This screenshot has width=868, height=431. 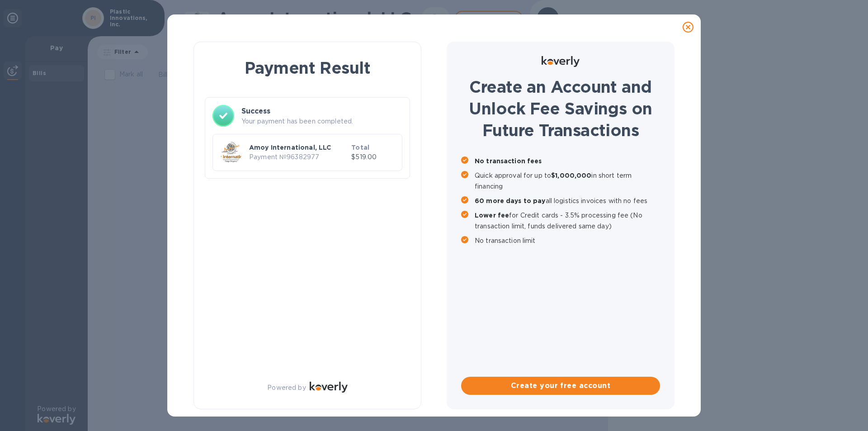 I want to click on b: Lower fee, so click(x=492, y=216).